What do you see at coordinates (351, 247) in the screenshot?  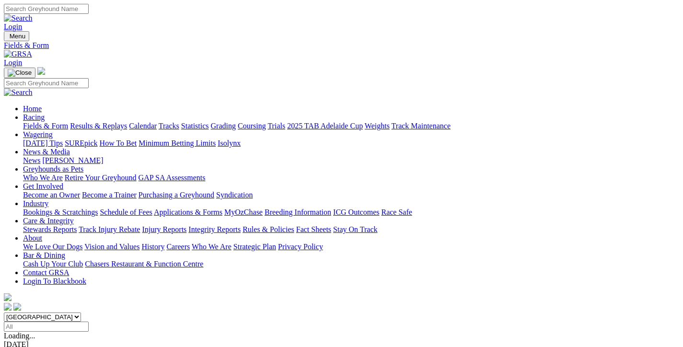 I see `div: About` at bounding box center [351, 247].